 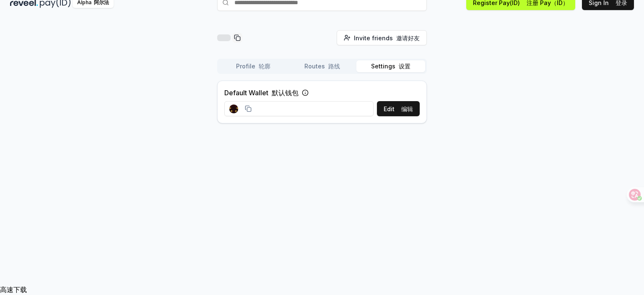 What do you see at coordinates (261, 93) in the screenshot?
I see `label: Default Wallet` at bounding box center [261, 93].